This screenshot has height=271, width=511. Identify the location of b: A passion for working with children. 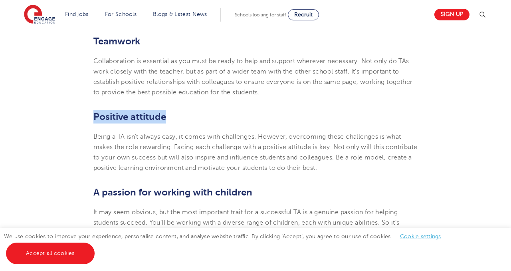
(173, 192).